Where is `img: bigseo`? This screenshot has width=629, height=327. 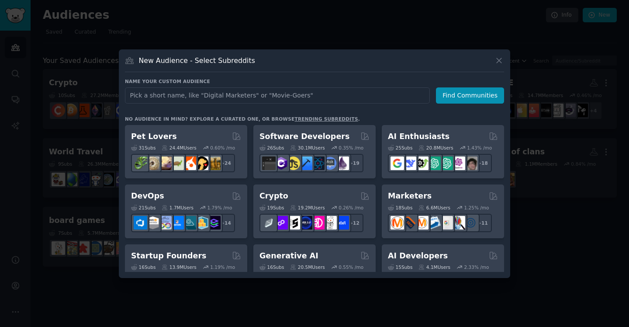
img: bigseo is located at coordinates (409, 222).